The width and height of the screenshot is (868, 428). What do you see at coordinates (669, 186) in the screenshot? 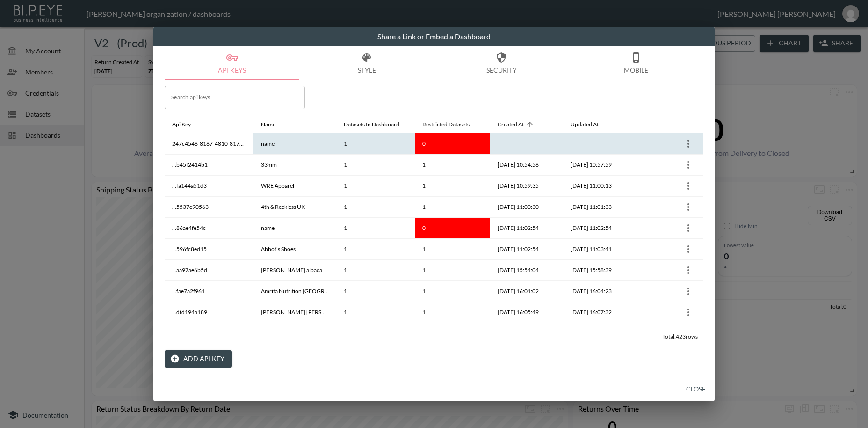
I see `th: {"key":null,"ref":null,"props":{"row":{"id":"ed0f7c49-8097-4832-9b51-1bd3cfe1e543","apiKey":"...f...` at bounding box center [669, 186].